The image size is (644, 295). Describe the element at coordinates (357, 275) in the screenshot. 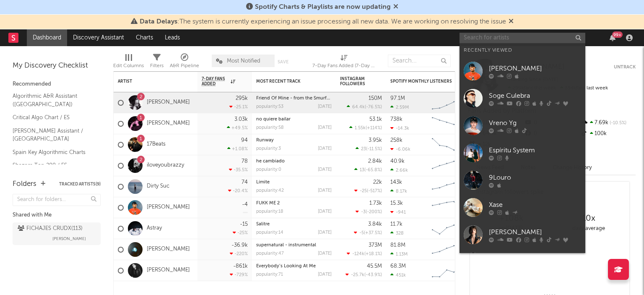

I see `span: -25.7k` at that location.